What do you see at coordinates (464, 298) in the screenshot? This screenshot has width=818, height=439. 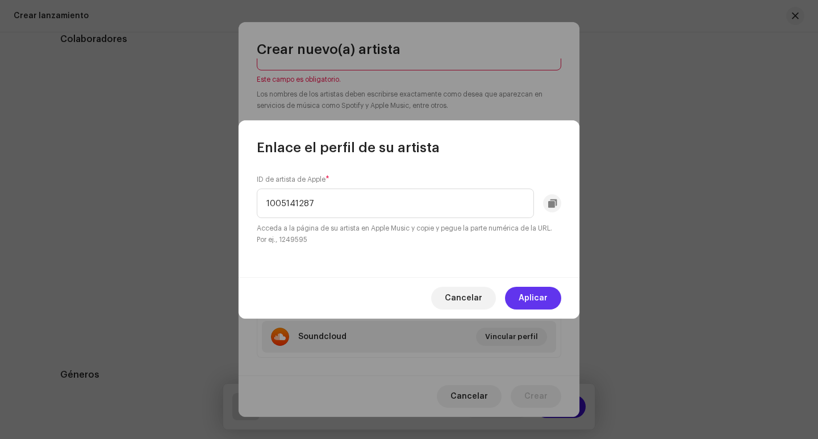 I see `button: Cancelar` at bounding box center [464, 298].